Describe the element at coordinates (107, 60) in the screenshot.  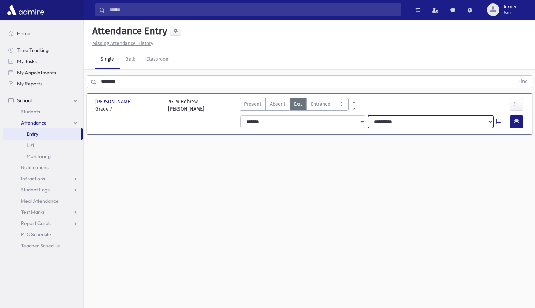
I see `a: Single` at that location.